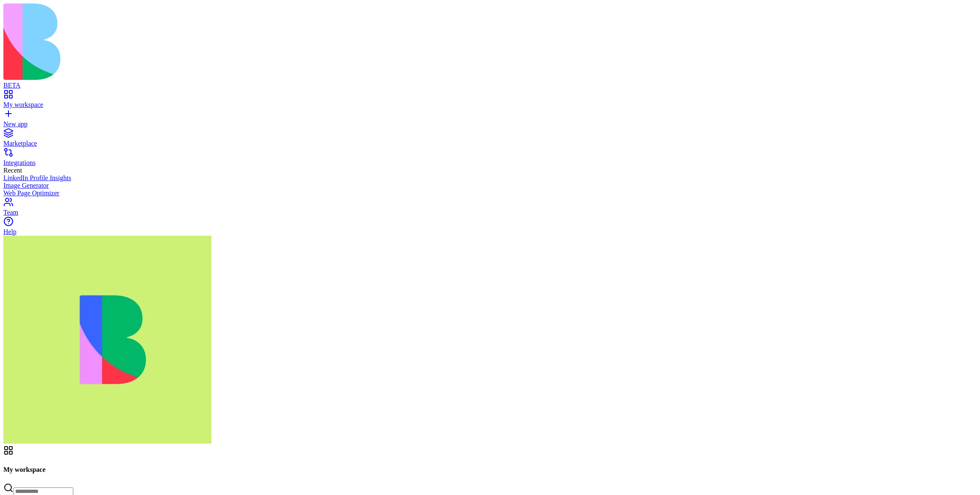 The width and height of the screenshot is (980, 495). I want to click on a: My workspace, so click(490, 101).